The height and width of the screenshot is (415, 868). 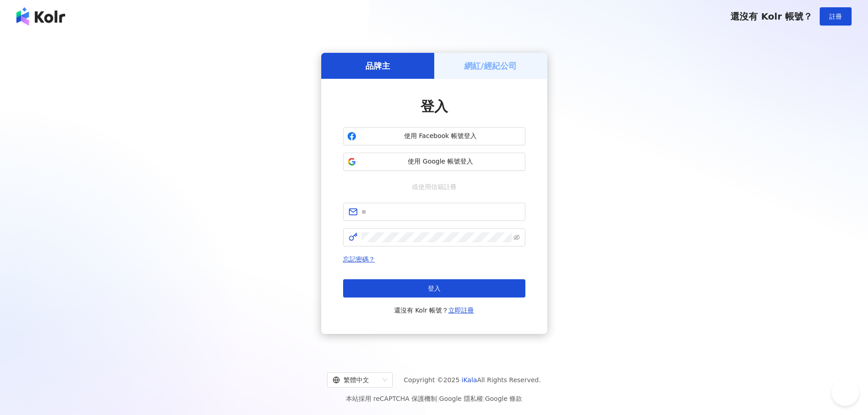 What do you see at coordinates (359, 259) in the screenshot?
I see `a: 忘記密碼？` at bounding box center [359, 259].